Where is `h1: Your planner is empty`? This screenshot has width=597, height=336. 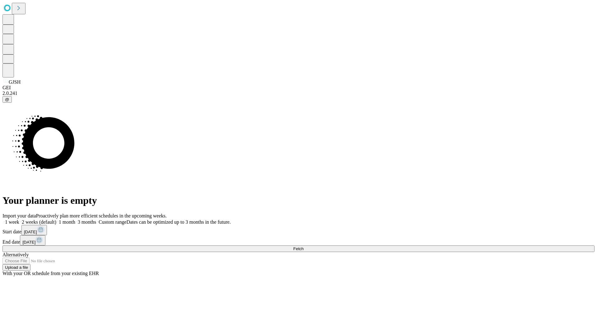
h1: Your planner is empty is located at coordinates (298, 200).